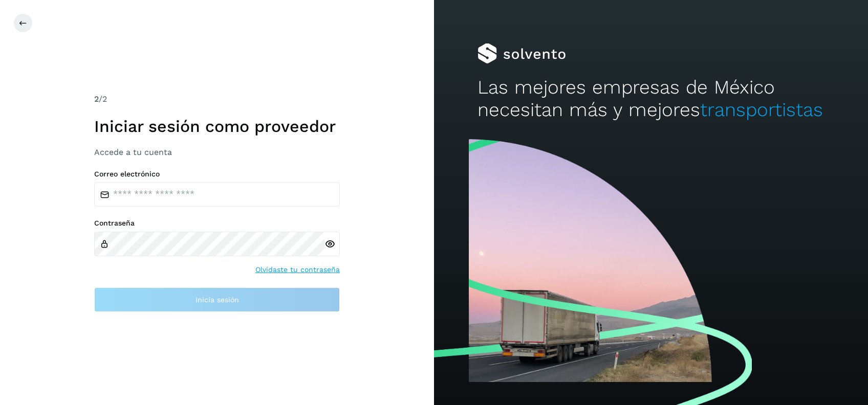 The image size is (868, 405). I want to click on h3: Accede a tu cuenta, so click(217, 152).